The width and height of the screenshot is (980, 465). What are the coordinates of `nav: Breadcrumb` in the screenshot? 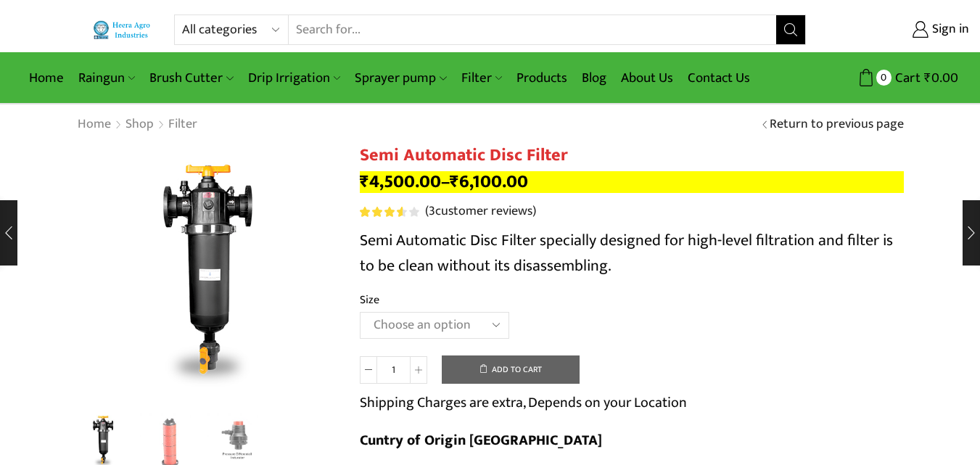 It's located at (137, 125).